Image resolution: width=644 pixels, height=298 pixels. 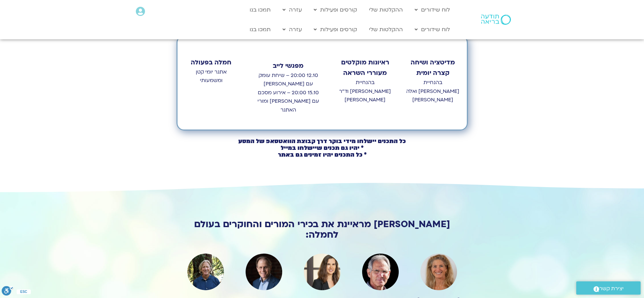 I want to click on span: יצירת קשר, so click(x=611, y=288).